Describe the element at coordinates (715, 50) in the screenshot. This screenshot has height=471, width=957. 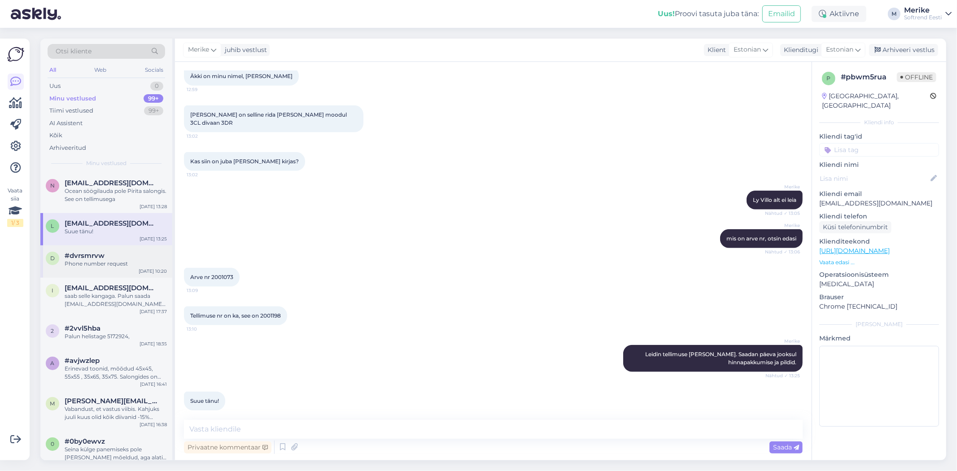
I see `div: Klient` at that location.